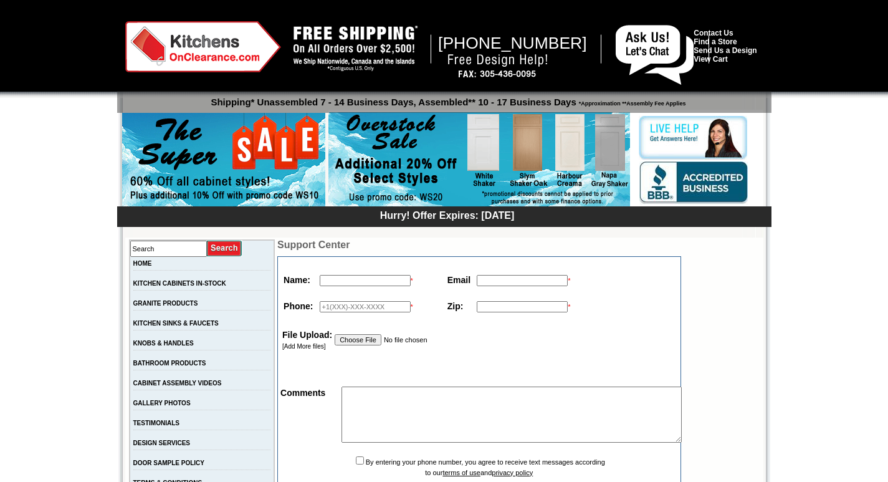 This screenshot has width=888, height=482. I want to click on a: [Add More files], so click(303, 346).